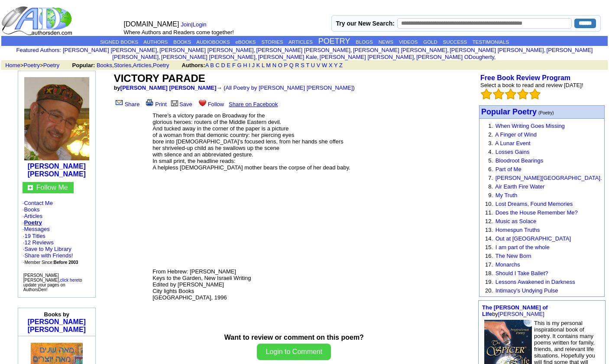  Describe the element at coordinates (489, 204) in the screenshot. I see `font: 10.` at that location.